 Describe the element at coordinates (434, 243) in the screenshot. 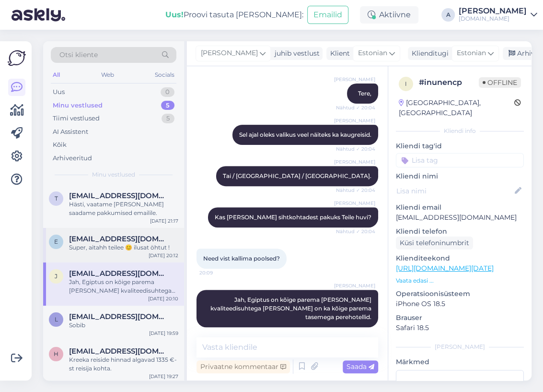

I see `div: Küsi telefoninumbrit` at that location.